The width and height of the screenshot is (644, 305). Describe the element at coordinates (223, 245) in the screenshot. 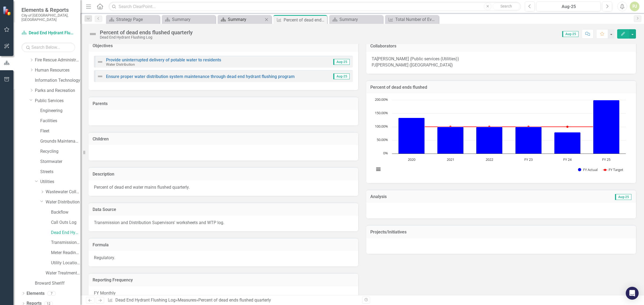

I see `h3: Formula` at that location.